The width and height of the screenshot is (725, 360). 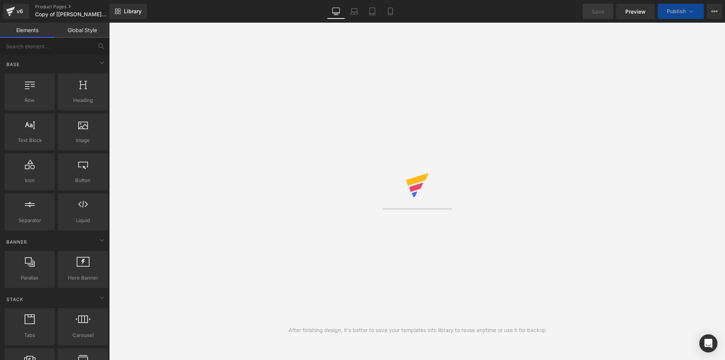 I want to click on span: Hero Banner, so click(x=83, y=278).